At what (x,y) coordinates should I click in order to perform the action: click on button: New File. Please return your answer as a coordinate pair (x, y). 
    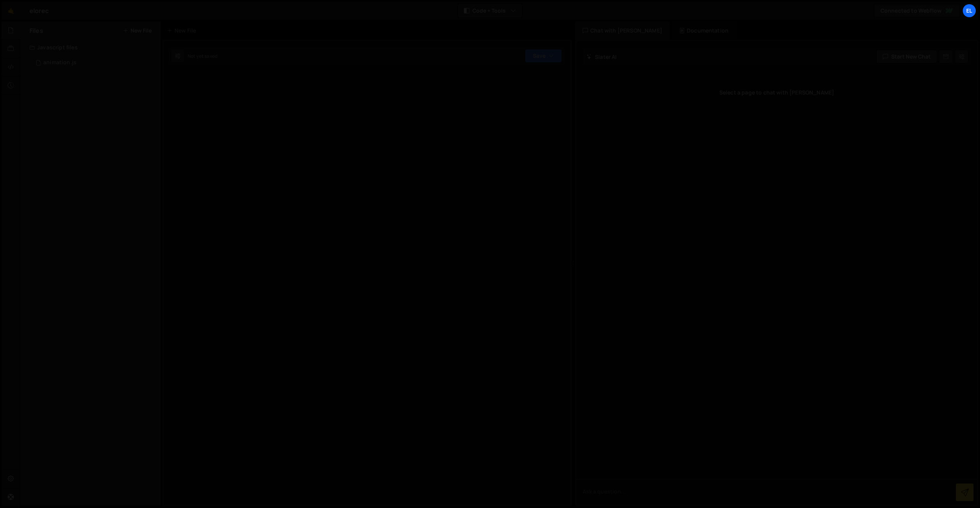
    Looking at the image, I should click on (137, 31).